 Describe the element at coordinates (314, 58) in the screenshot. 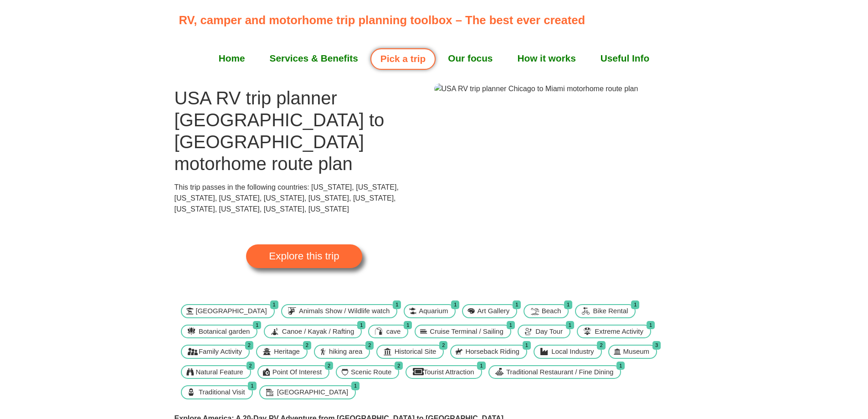

I see `a: Services & Benefits` at that location.